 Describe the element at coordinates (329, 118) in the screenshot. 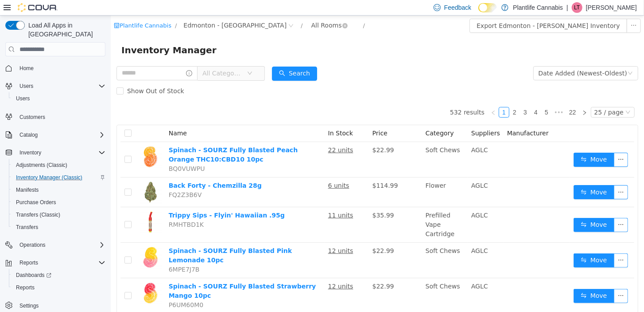

I see `span: Category` at that location.